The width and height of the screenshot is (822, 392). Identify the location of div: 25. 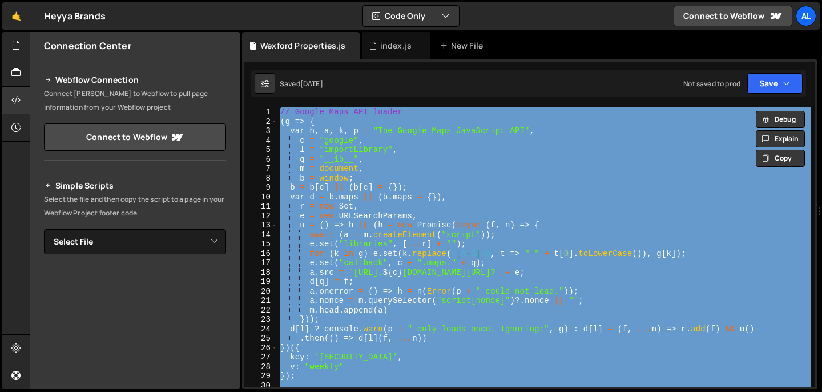
(261, 338).